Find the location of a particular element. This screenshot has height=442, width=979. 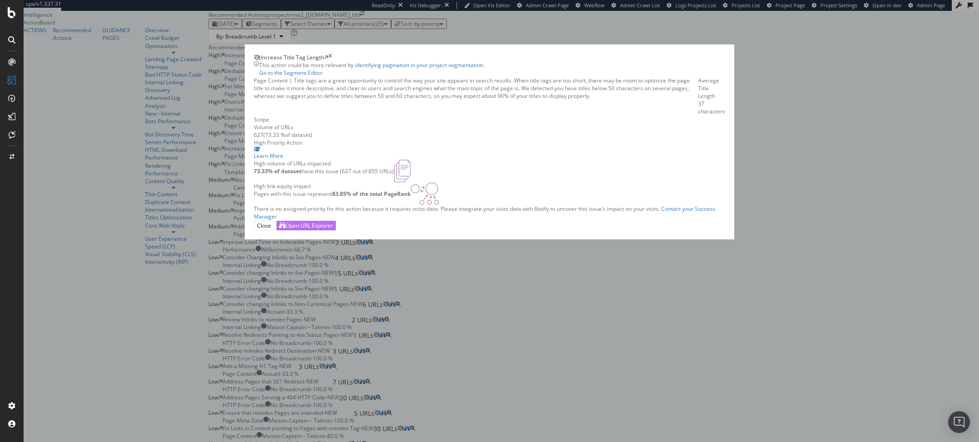

div: Average Title Length is located at coordinates (712, 88).